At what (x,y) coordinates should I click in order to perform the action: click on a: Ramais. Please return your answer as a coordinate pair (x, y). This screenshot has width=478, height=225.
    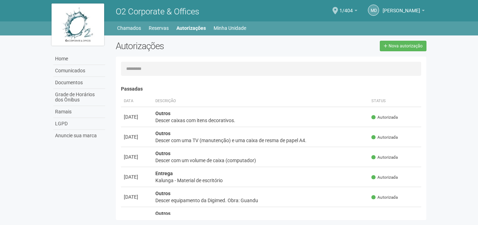
    Looking at the image, I should click on (79, 112).